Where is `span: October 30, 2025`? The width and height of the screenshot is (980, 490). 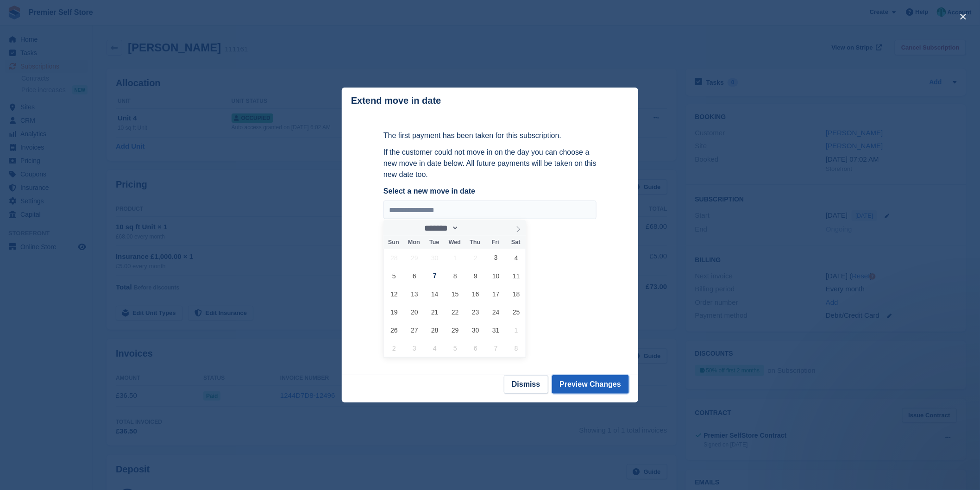
span: October 30, 2025 is located at coordinates (475, 330).